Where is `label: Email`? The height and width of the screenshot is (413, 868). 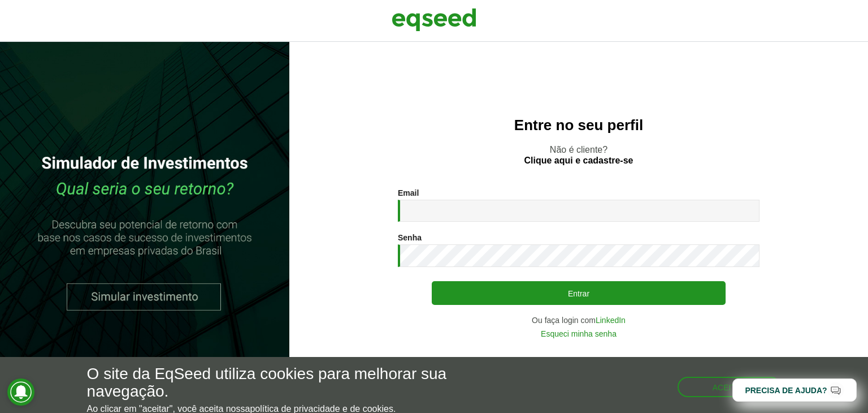
label: Email is located at coordinates (408, 193).